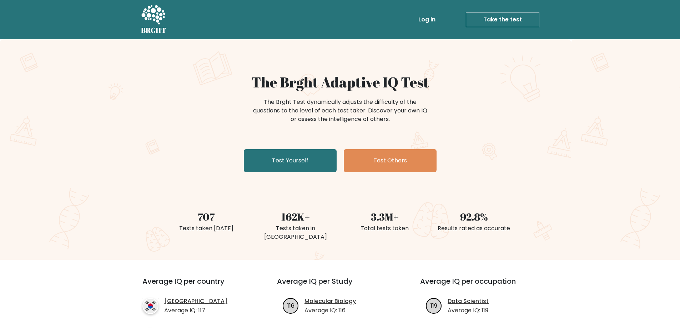 The image size is (680, 328). What do you see at coordinates (468, 301) in the screenshot?
I see `a: Data Scientist` at bounding box center [468, 301].